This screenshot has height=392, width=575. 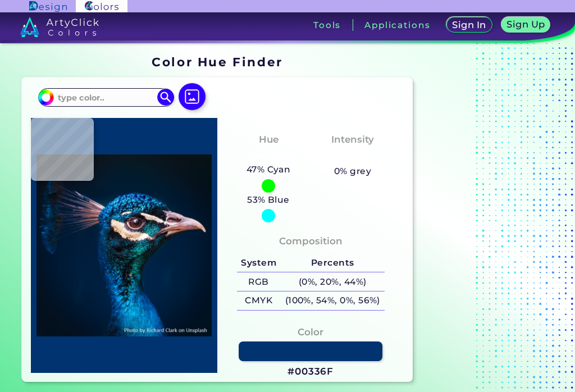 What do you see at coordinates (469, 25) in the screenshot?
I see `a: Sign In` at bounding box center [469, 25].